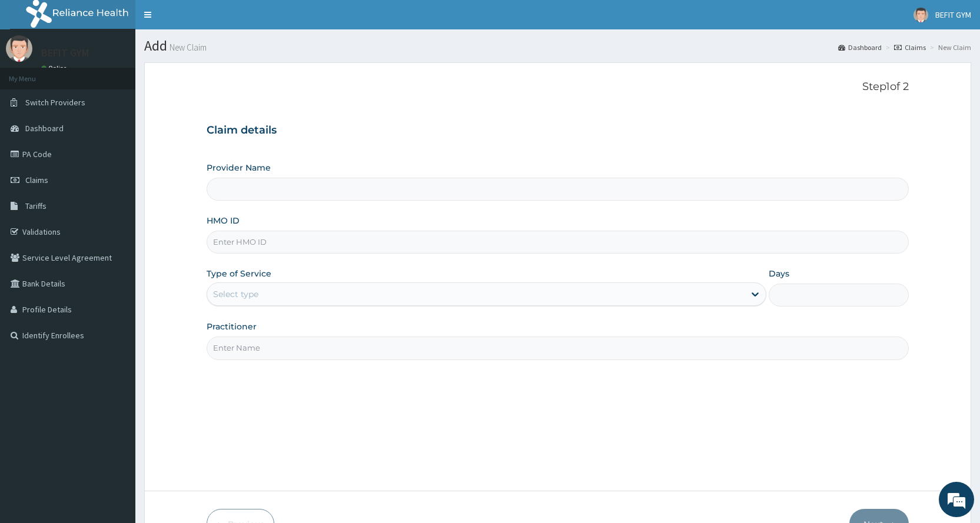 This screenshot has height=523, width=980. I want to click on span: Claims, so click(36, 180).